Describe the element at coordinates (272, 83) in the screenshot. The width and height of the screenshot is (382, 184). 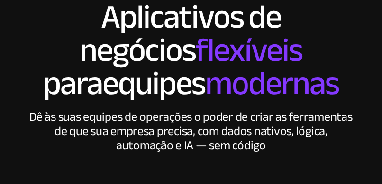
I see `font: modernas` at that location.